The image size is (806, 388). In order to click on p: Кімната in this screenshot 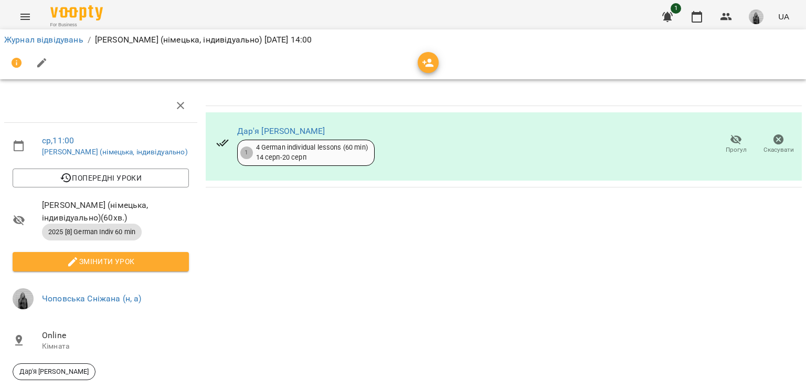, I will do `click(115, 346)`.